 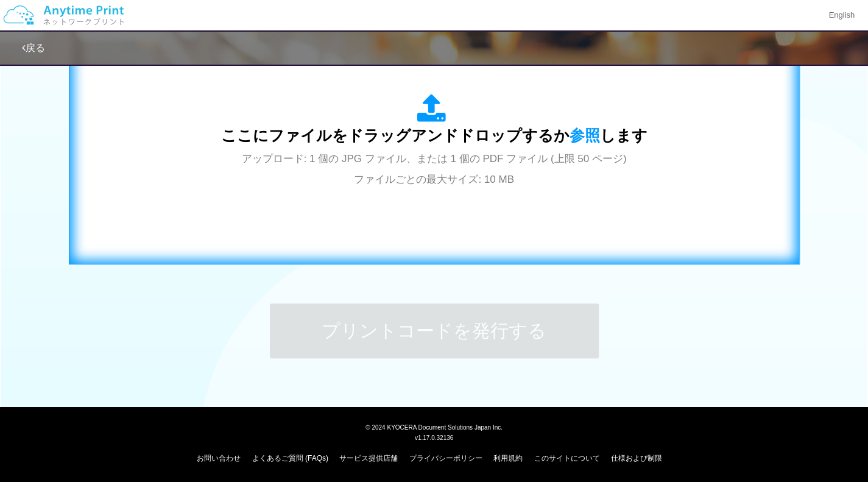 What do you see at coordinates (219, 459) in the screenshot?
I see `a: お問い合わせ` at bounding box center [219, 459].